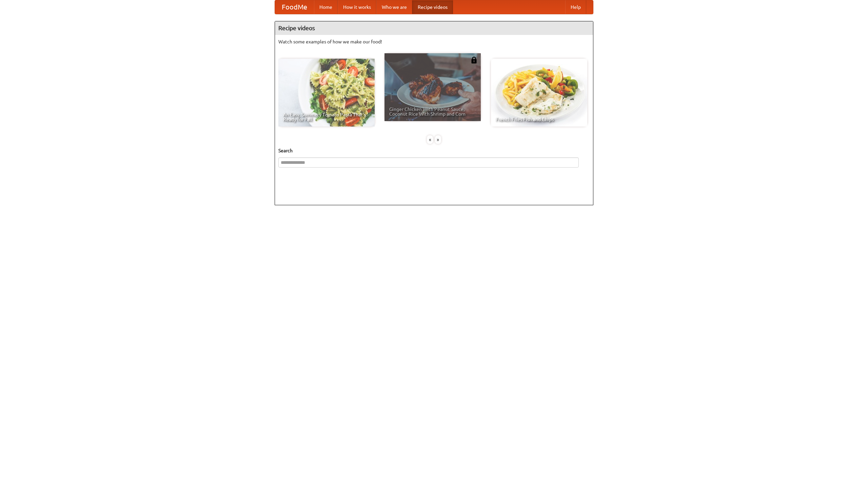 This screenshot has width=868, height=480. Describe the element at coordinates (432, 7) in the screenshot. I see `a: Recipe videos` at that location.